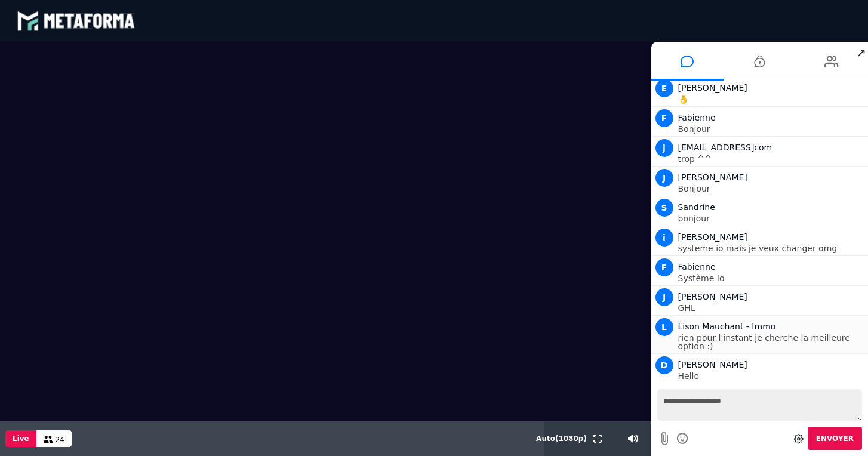  I want to click on span: Sandrine, so click(697, 207).